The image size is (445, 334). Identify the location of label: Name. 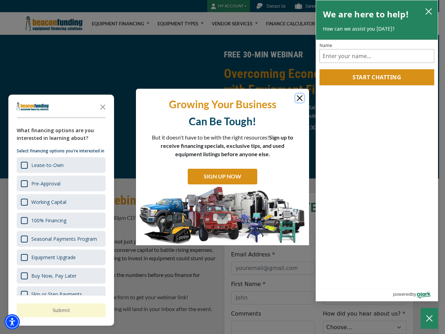
(377, 45).